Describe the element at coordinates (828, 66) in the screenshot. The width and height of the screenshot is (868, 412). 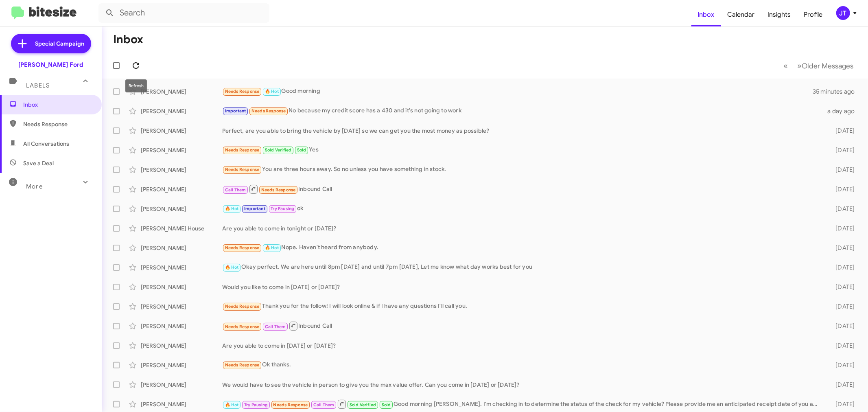
I see `span: Older Messages` at that location.